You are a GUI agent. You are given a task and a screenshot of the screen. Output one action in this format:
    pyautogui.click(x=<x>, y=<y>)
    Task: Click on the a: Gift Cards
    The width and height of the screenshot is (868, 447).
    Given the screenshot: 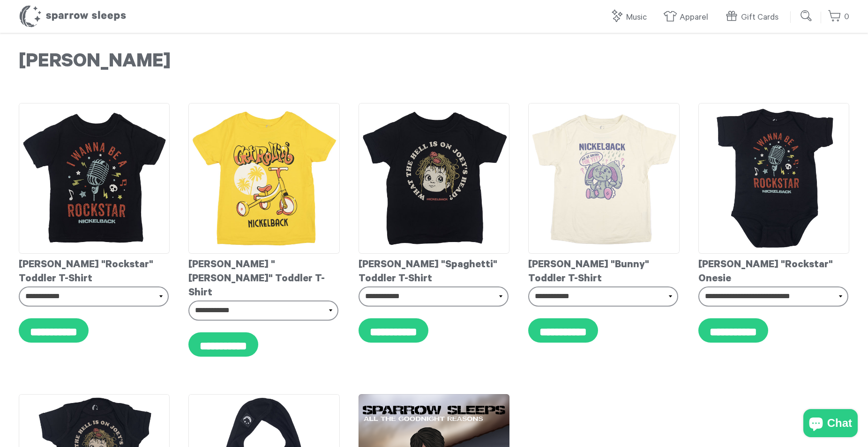 What is the action you would take?
    pyautogui.click(x=754, y=18)
    